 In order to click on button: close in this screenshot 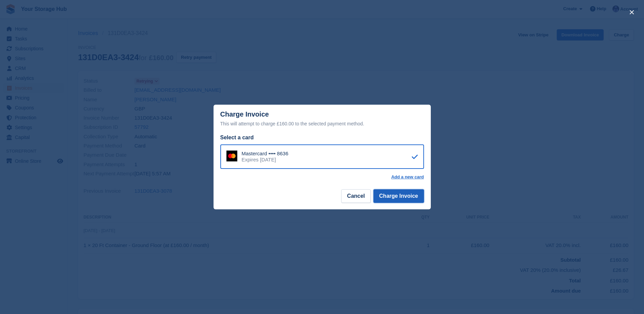, I will do `click(632, 12)`.